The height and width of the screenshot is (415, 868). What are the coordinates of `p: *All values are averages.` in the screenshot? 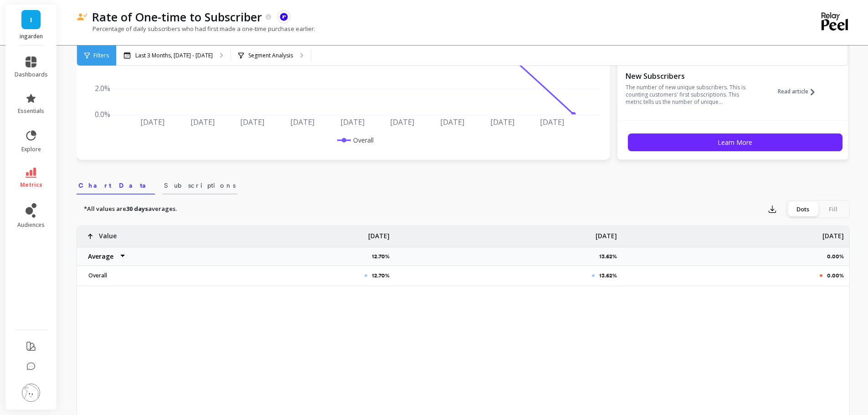 It's located at (130, 209).